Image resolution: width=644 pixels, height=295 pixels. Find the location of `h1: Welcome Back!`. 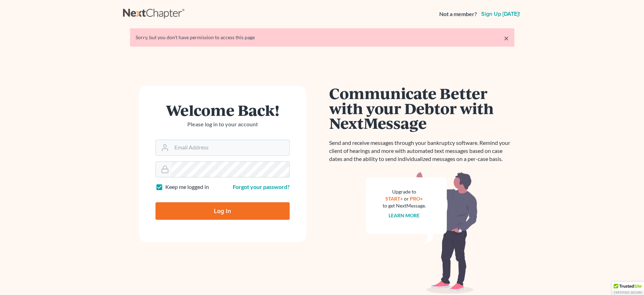

h1: Welcome Back! is located at coordinates (222, 110).